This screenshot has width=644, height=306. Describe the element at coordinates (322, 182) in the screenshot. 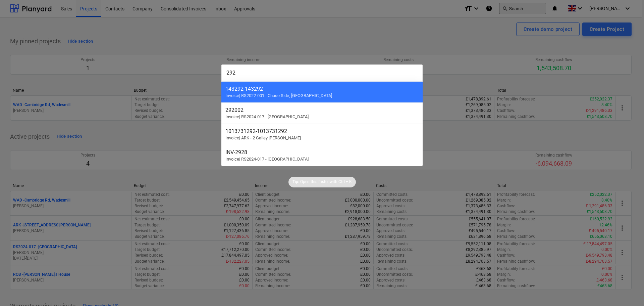

I see `div: Tip:Open this faster withCtrl + K` at that location.